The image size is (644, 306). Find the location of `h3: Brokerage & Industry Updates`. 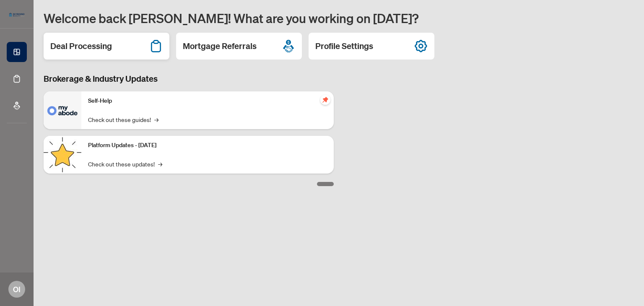

h3: Brokerage & Industry Updates is located at coordinates (189, 79).